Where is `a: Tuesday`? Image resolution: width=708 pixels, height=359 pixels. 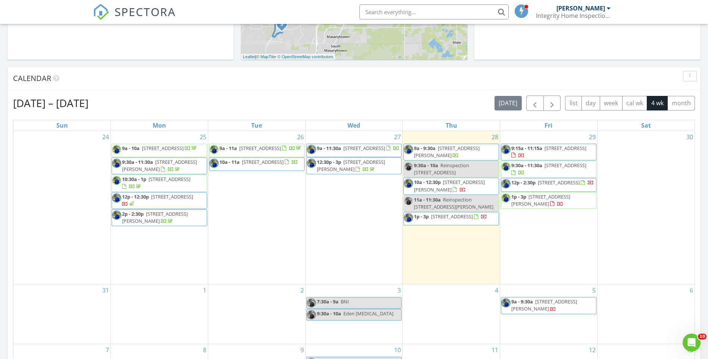 a: Tuesday is located at coordinates (256, 125).